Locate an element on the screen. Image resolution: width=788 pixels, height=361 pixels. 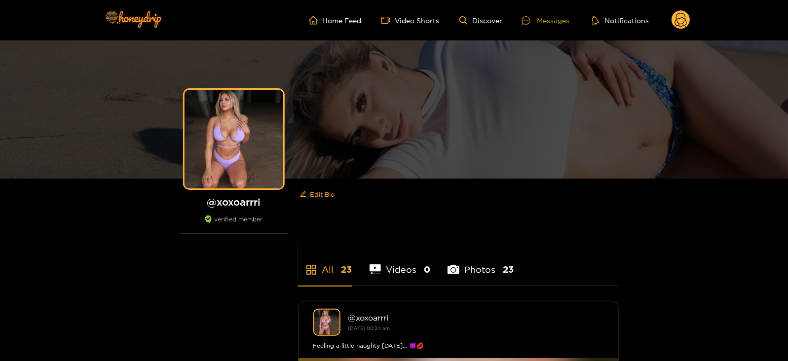
span: 0 is located at coordinates (427, 270).